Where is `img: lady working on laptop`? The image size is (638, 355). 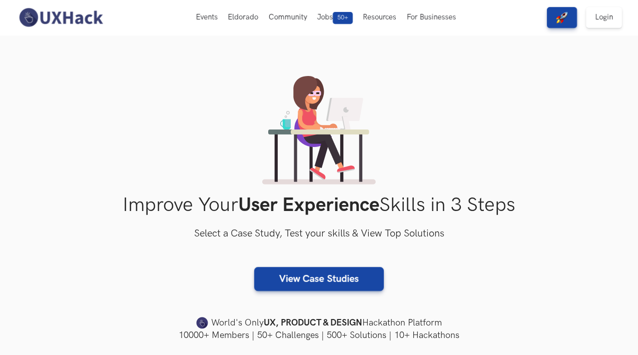
img: lady working on laptop is located at coordinates (319, 130).